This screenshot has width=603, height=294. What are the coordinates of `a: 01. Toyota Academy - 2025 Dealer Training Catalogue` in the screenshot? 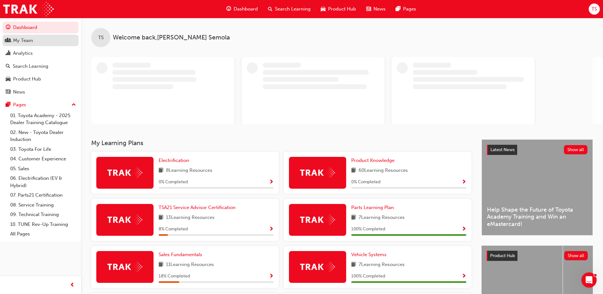 It's located at (43, 119).